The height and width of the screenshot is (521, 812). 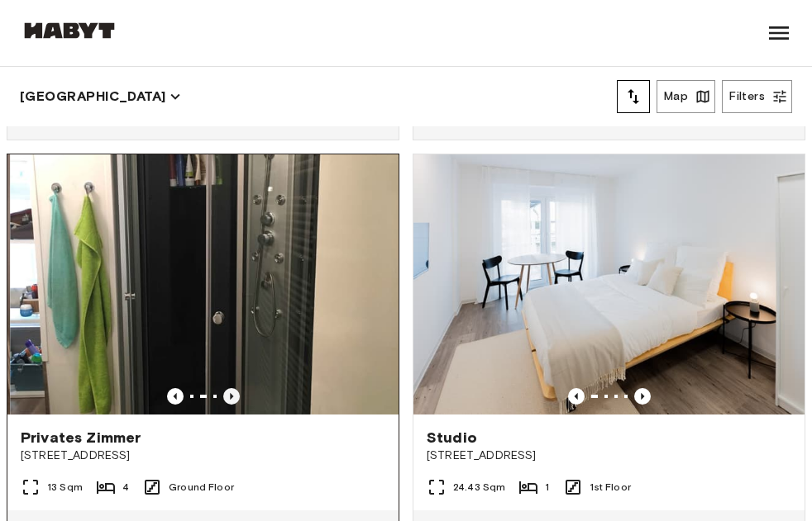 What do you see at coordinates (685, 96) in the screenshot?
I see `button: Map` at bounding box center [685, 96].